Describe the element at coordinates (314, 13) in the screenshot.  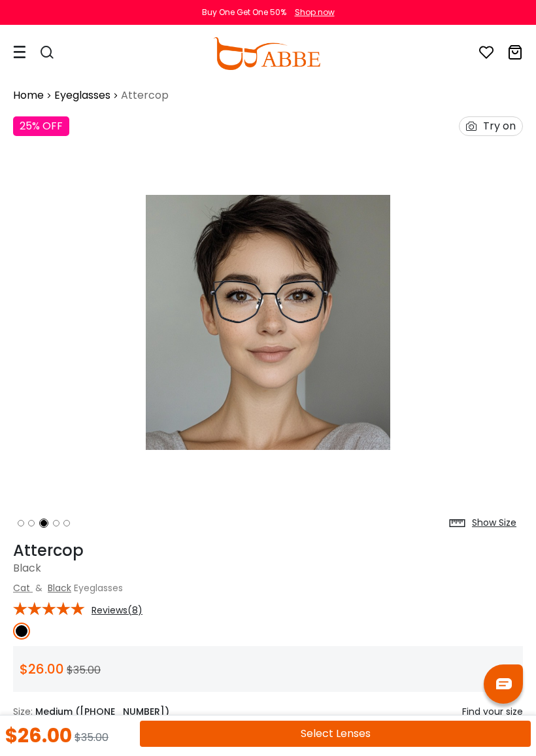
I see `div: Shop now` at that location.